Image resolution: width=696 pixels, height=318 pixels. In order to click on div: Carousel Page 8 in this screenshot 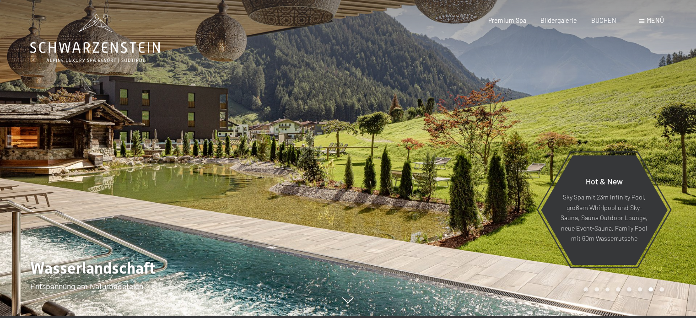, I will do `click(662, 290)`.